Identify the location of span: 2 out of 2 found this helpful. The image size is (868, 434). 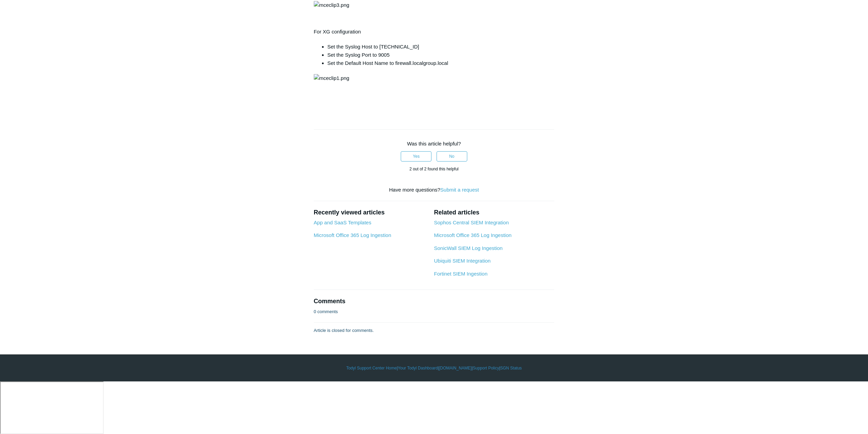
(434, 169).